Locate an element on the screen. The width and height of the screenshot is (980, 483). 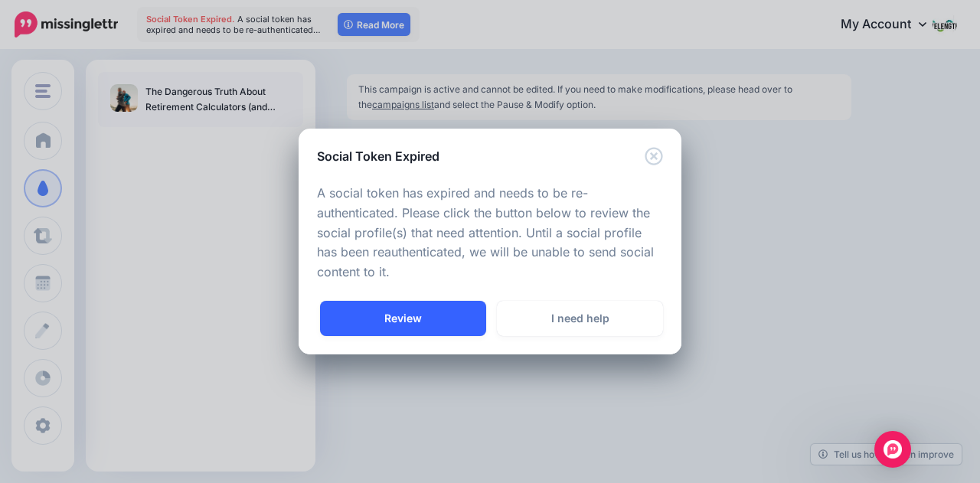
p: A social token has expired and needs to be re-authenticated. Please click the button below to rev... is located at coordinates (490, 234).